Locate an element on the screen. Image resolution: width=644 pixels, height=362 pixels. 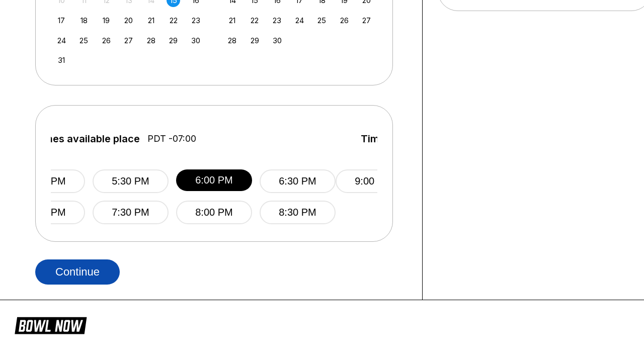
div: Choose Thursday, August 21st, 2025 is located at coordinates (151, 20).